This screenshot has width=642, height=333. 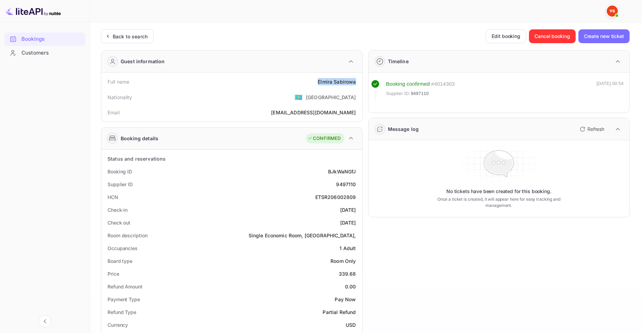 What do you see at coordinates (125, 287) in the screenshot?
I see `div: Refund Amount` at bounding box center [125, 287].